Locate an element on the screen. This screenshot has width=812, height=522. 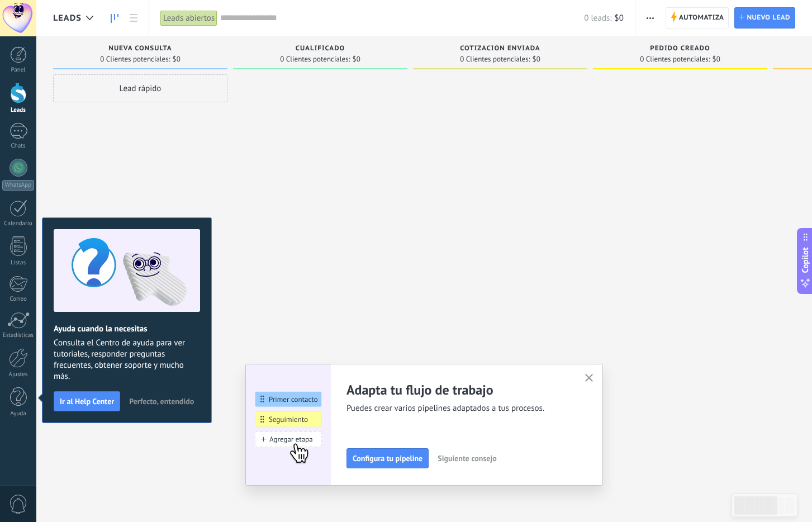
button: Más is located at coordinates (650, 18).